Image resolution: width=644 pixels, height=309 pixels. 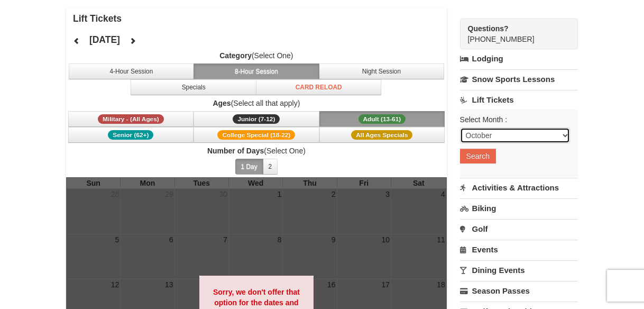 What do you see at coordinates (235, 151) in the screenshot?
I see `strong: Number of Days` at bounding box center [235, 151].